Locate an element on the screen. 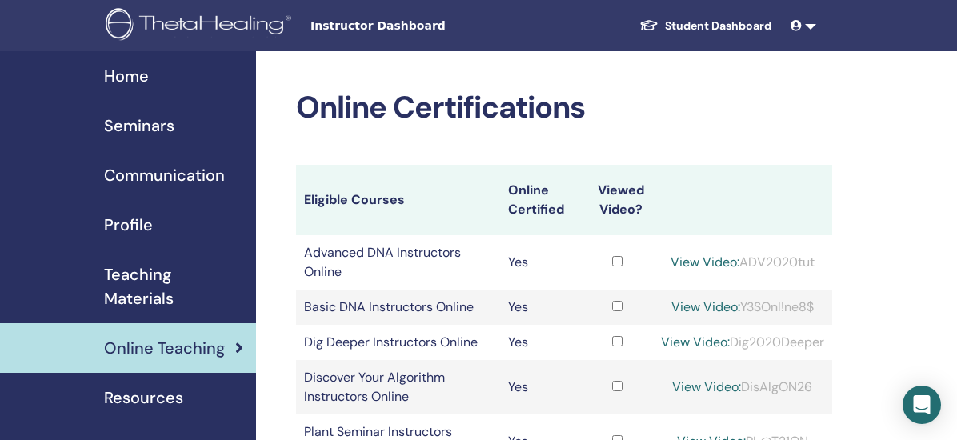  div: Dig2020Deeper is located at coordinates (743, 343).